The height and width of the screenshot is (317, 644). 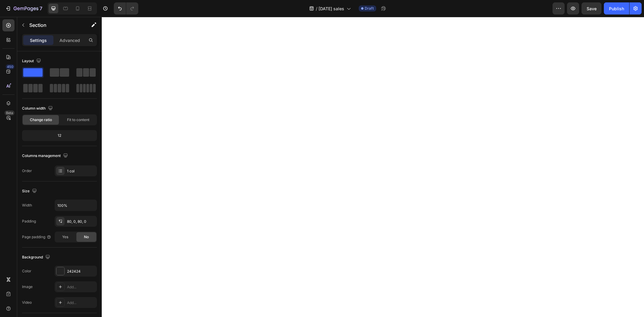 What do you see at coordinates (369, 9) in the screenshot?
I see `span: Draft` at bounding box center [369, 9].